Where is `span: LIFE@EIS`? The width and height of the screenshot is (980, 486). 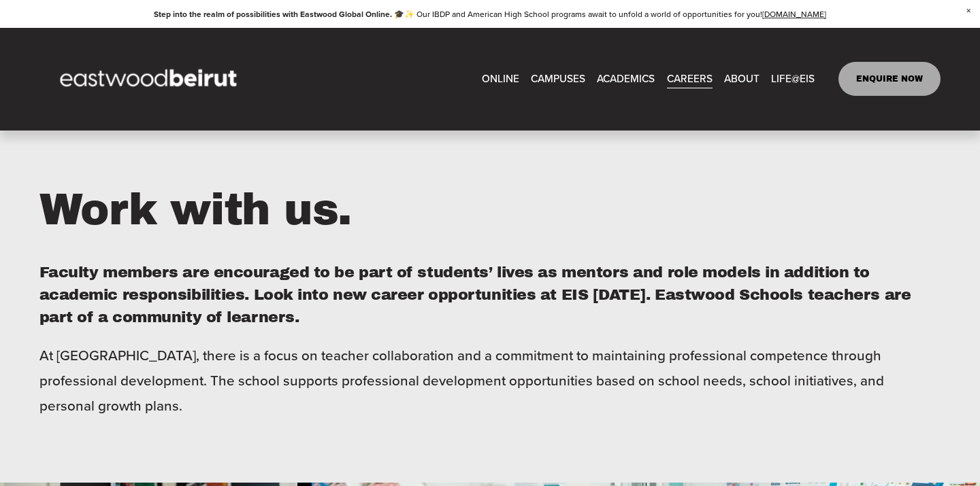 span: LIFE@EIS is located at coordinates (793, 79).